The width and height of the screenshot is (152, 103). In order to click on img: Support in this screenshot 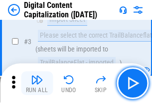, I will do `click(123, 10)`.